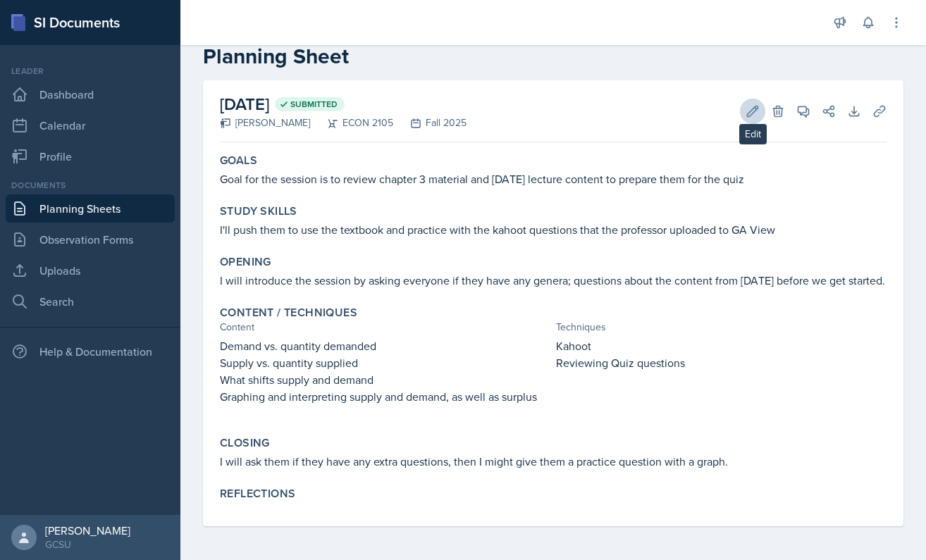  I want to click on a: Uploads, so click(90, 271).